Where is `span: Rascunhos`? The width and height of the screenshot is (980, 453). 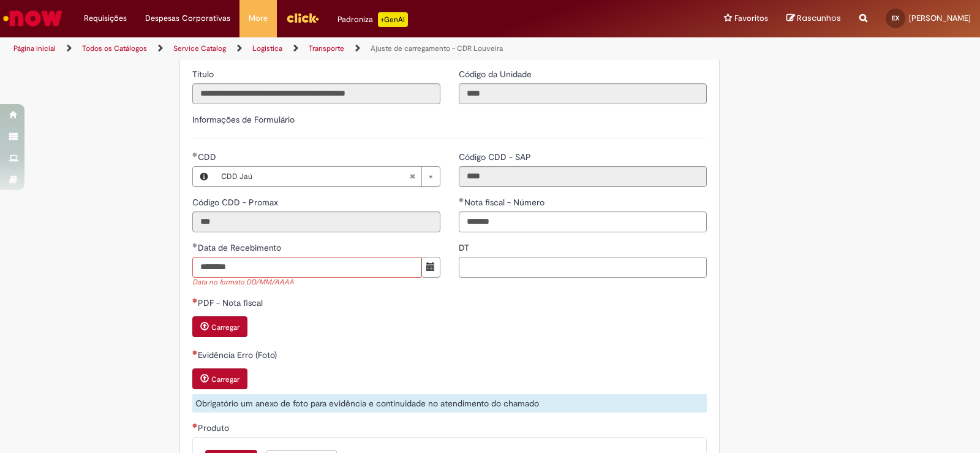
span: Rascunhos is located at coordinates (819, 18).